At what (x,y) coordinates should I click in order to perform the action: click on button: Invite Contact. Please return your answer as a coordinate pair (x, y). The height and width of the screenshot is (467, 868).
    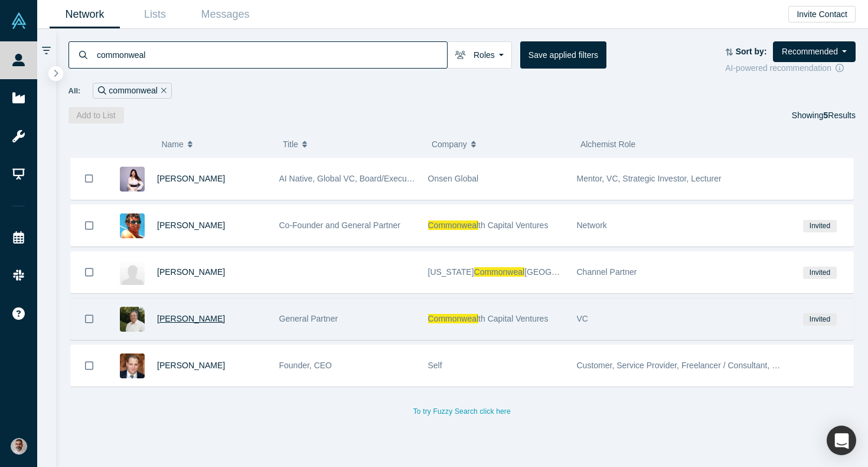
    Looking at the image, I should click on (822, 14).